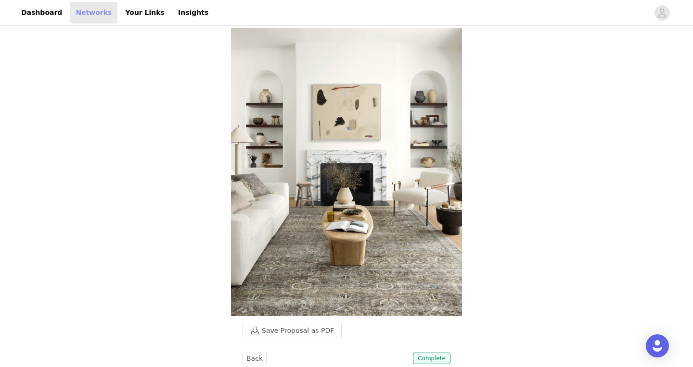 This screenshot has width=693, height=367. What do you see at coordinates (41, 13) in the screenshot?
I see `a: Dashboard` at bounding box center [41, 13].